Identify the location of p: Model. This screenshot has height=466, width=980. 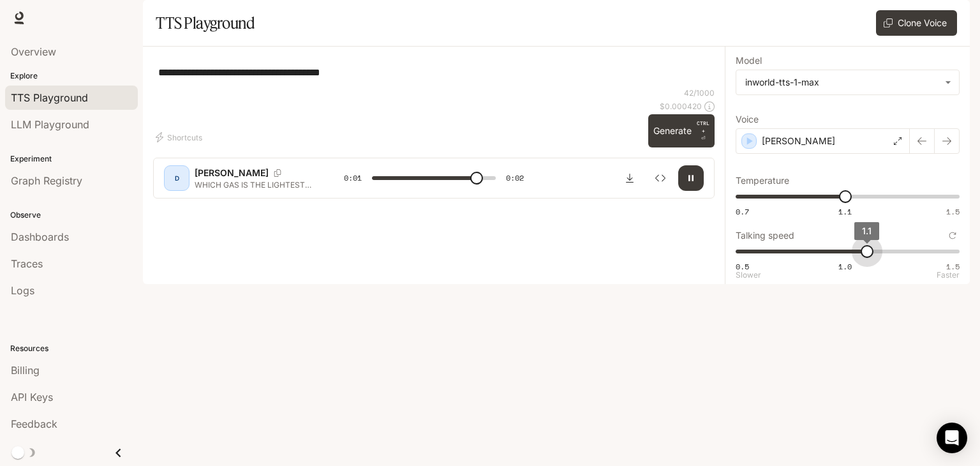
(749, 61).